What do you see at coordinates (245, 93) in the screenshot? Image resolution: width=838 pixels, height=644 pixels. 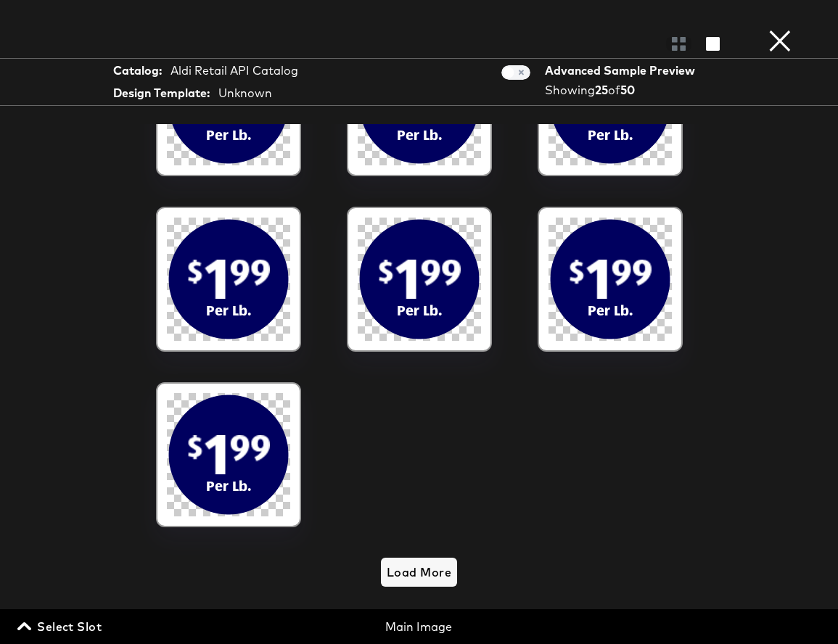 I see `div: Unknown` at bounding box center [245, 93].